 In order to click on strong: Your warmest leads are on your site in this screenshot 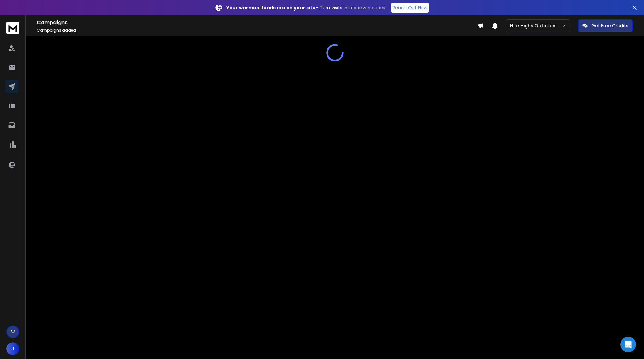, I will do `click(271, 7)`.